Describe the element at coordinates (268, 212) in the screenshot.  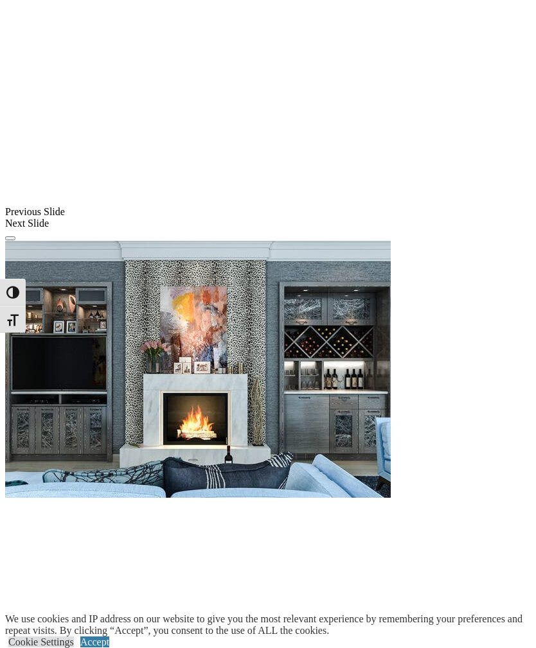
I see `div: Previous Slide` at that location.